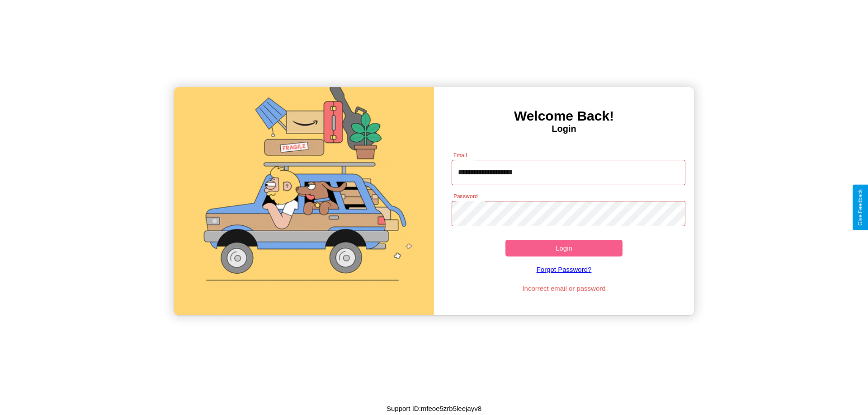 This screenshot has width=868, height=415. I want to click on h4: Login, so click(564, 129).